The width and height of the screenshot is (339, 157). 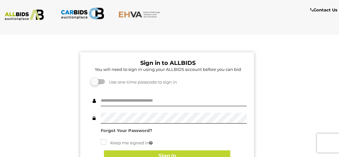 What do you see at coordinates (140, 14) in the screenshot?
I see `img: EHVA.com.au` at bounding box center [140, 14].